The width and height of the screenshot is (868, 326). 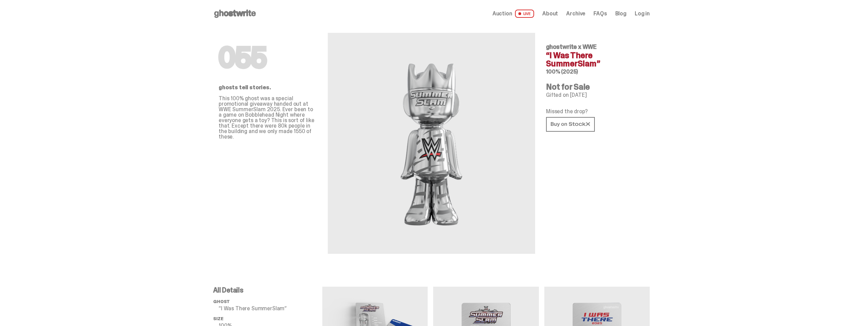 I want to click on a: Blog, so click(x=621, y=14).